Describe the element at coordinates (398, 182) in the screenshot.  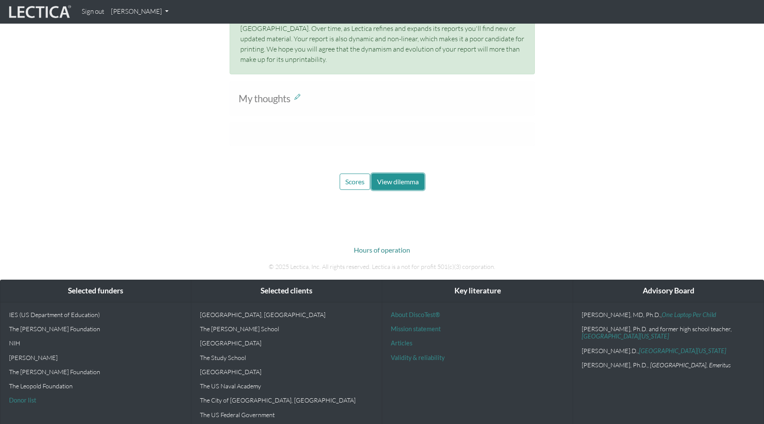
I see `button: View dilemma` at that location.